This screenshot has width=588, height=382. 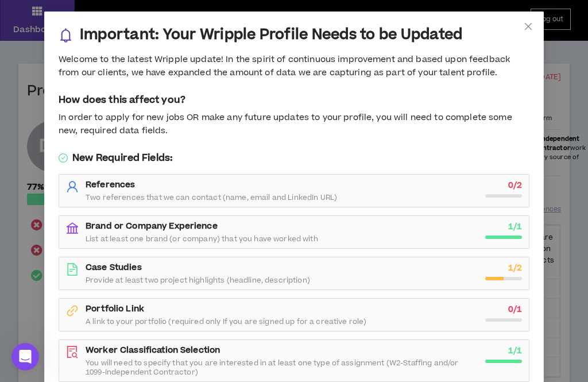 What do you see at coordinates (294, 100) in the screenshot?
I see `h5: How does this affect you?` at bounding box center [294, 100].